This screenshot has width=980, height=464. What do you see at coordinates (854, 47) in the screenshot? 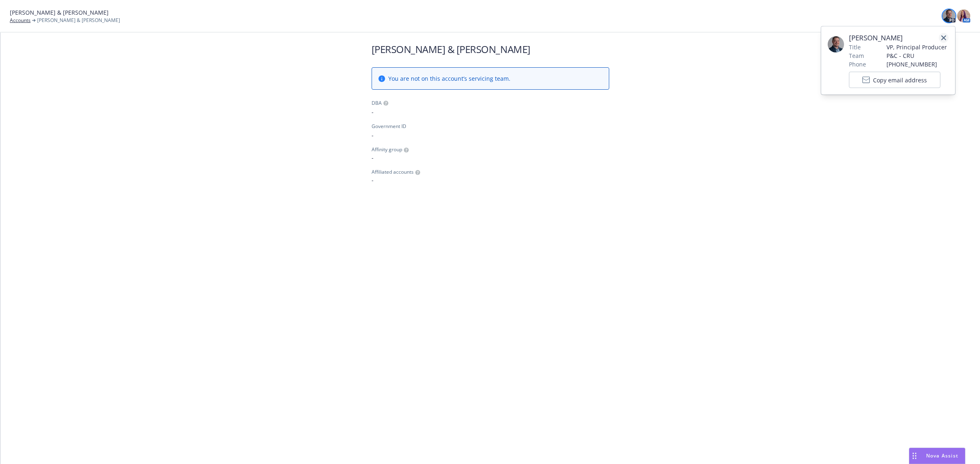
I see `span: Title` at bounding box center [854, 47].